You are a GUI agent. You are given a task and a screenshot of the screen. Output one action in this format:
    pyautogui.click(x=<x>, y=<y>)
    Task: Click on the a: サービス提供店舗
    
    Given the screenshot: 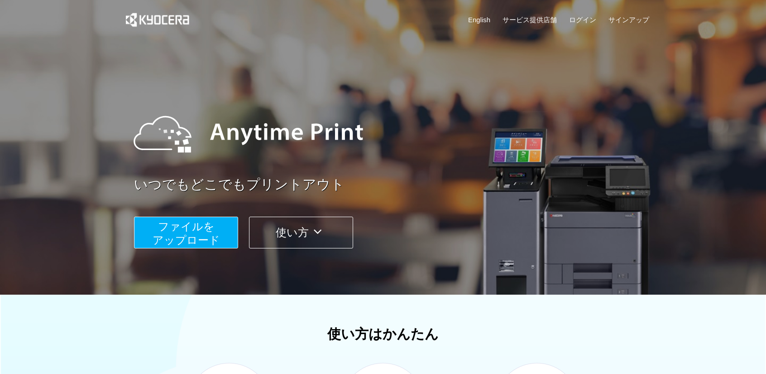 What is the action you would take?
    pyautogui.click(x=530, y=19)
    